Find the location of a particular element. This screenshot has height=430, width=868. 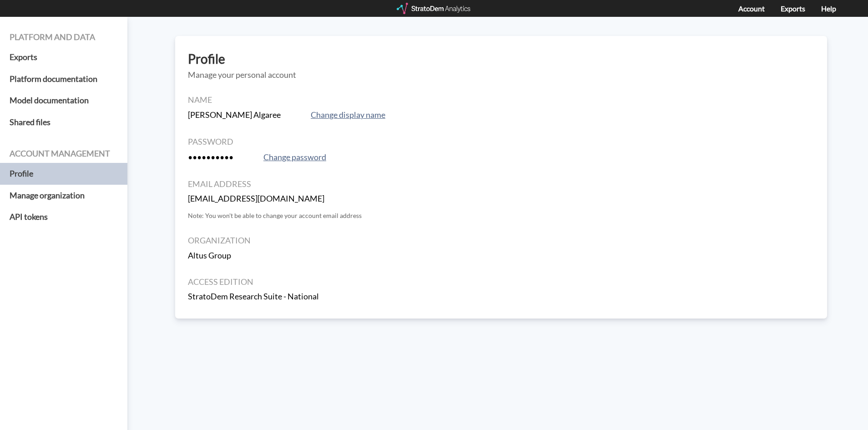

a: Profile is located at coordinates (64, 174).